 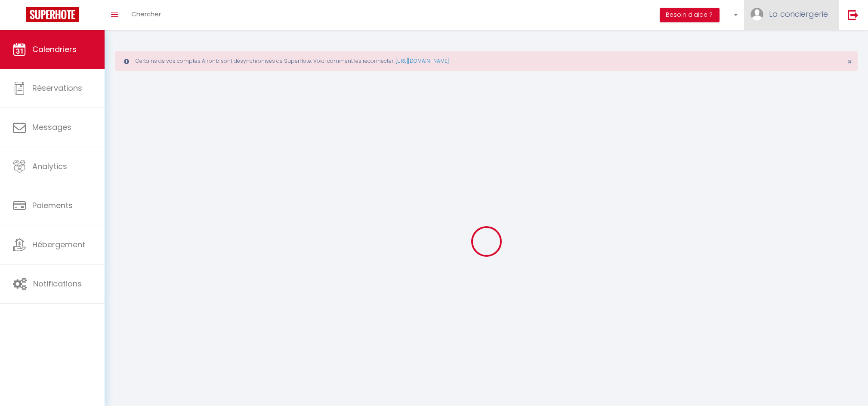 What do you see at coordinates (49, 166) in the screenshot?
I see `span: Analytics` at bounding box center [49, 166].